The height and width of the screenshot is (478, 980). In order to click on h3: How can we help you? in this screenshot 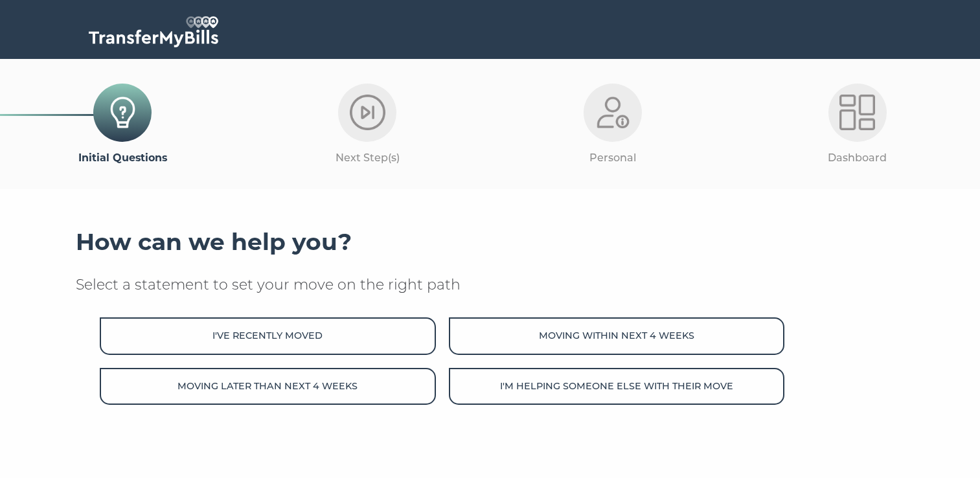, I will do `click(490, 242)`.